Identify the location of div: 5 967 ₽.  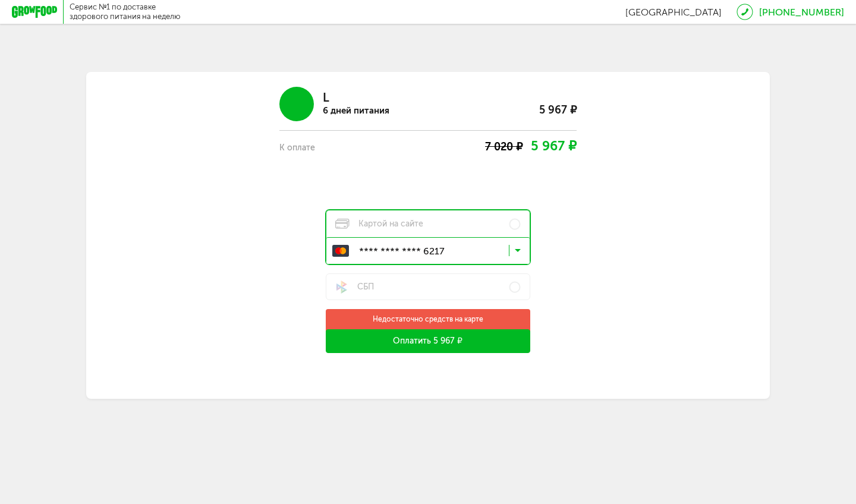
(532, 104).